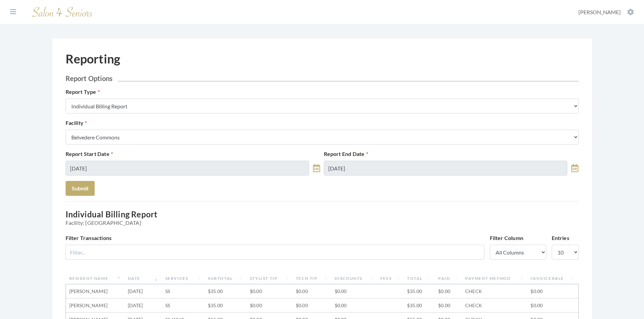 The width and height of the screenshot is (644, 319). I want to click on th: Total: activate to sort column ascending, so click(419, 279).